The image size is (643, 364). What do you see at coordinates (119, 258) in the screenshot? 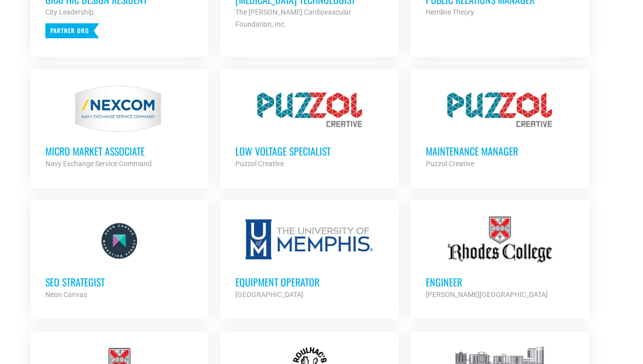
I see `a: SEO Strategist Neon Canvas` at bounding box center [119, 258].